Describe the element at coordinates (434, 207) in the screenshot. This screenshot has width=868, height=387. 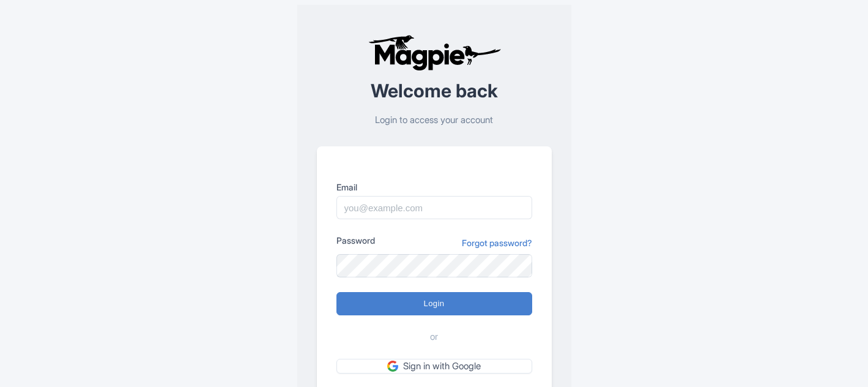
I see `input: you@example.com` at that location.